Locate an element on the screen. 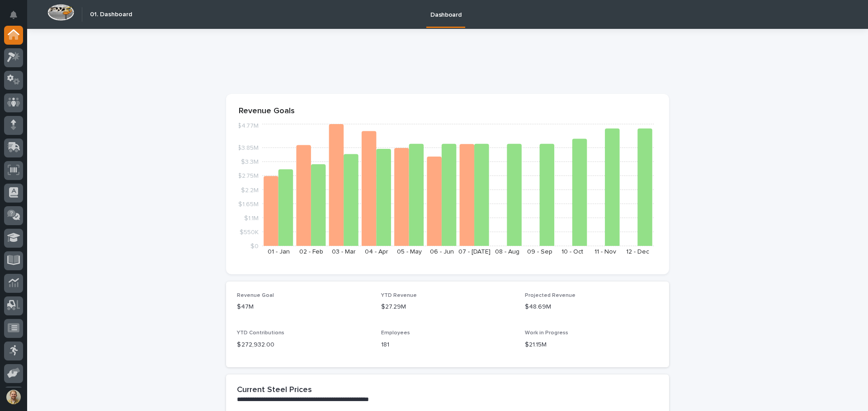 The image size is (868, 411). tspan: $4.77M is located at coordinates (248, 126).